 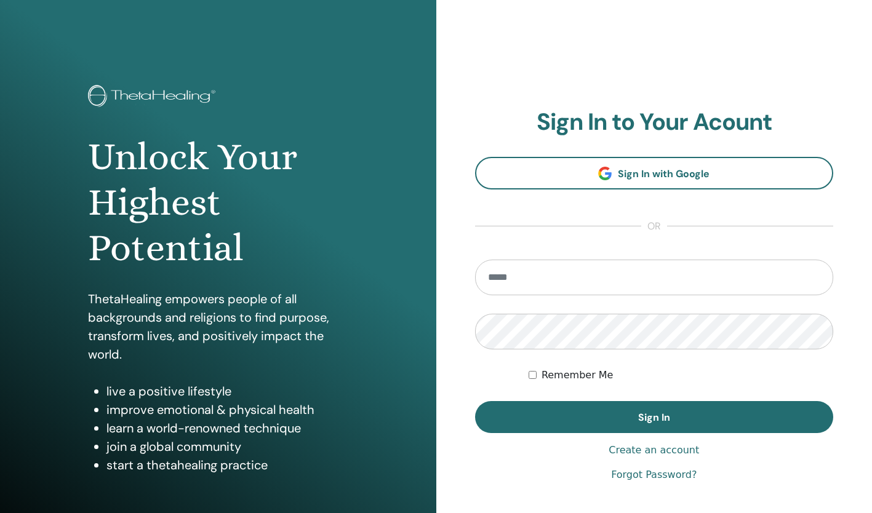 I want to click on label: Remember Me, so click(x=577, y=375).